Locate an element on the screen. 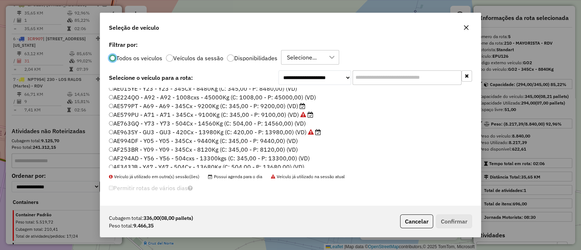 This screenshot has height=250, width=581. label: AE579PU - A71 - A71 - 345Cx - 9100Kg (C: 345,00 - P: 9100,00) (VD) is located at coordinates (211, 115).